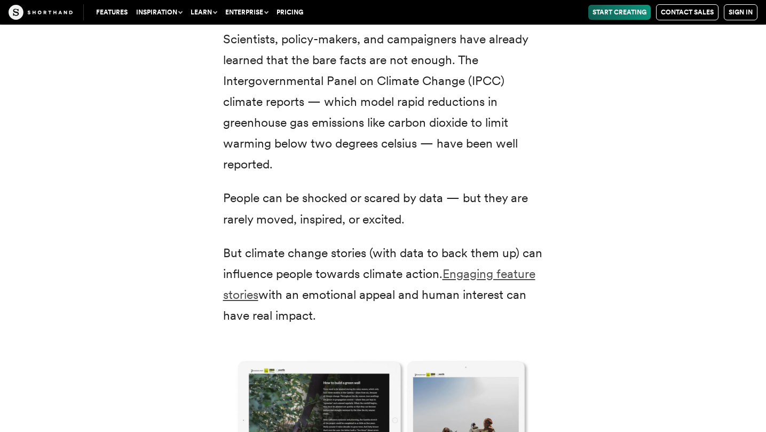 The image size is (766, 432). Describe the element at coordinates (383, 284) in the screenshot. I see `p: But climate change stories (with data to back them up) can influence people towards climate actio...` at that location.